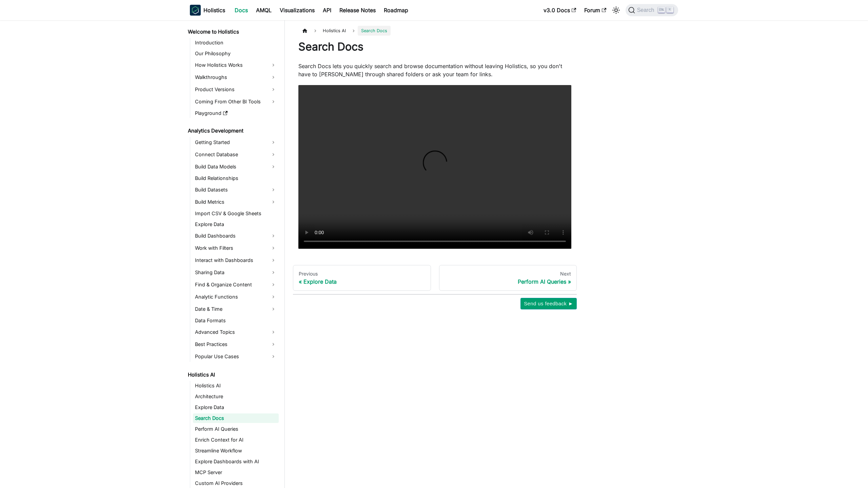 This screenshot has height=488, width=868. I want to click on a: Interact with Dashboards, so click(235, 260).